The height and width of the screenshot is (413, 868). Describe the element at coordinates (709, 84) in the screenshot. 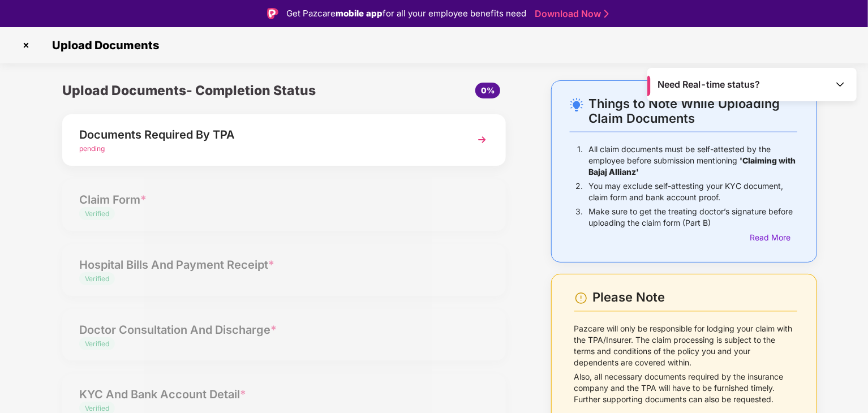

I see `span: Need Real-time status?` at that location.